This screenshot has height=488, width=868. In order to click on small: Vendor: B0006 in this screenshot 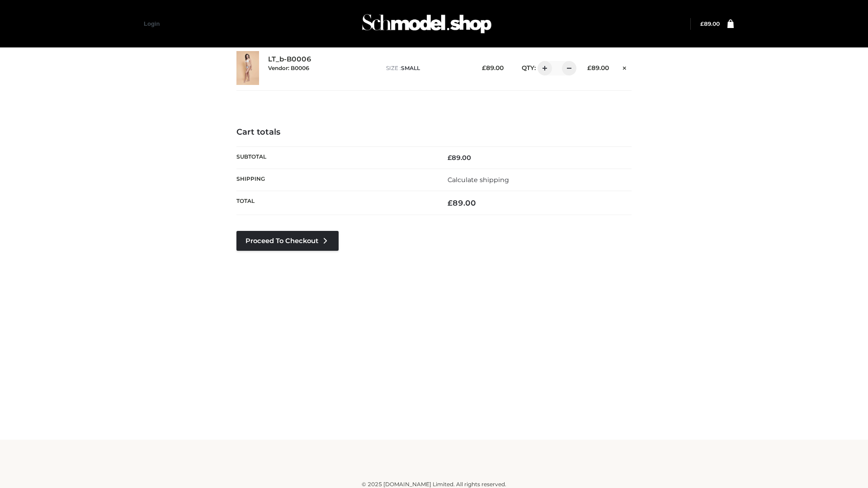, I will do `click(288, 68)`.